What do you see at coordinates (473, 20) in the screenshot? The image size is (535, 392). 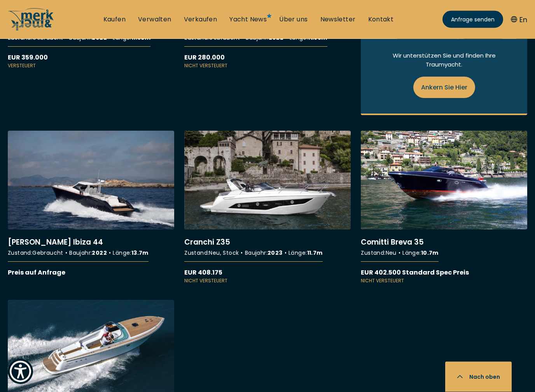 I see `a: Anfrage senden` at bounding box center [473, 20].